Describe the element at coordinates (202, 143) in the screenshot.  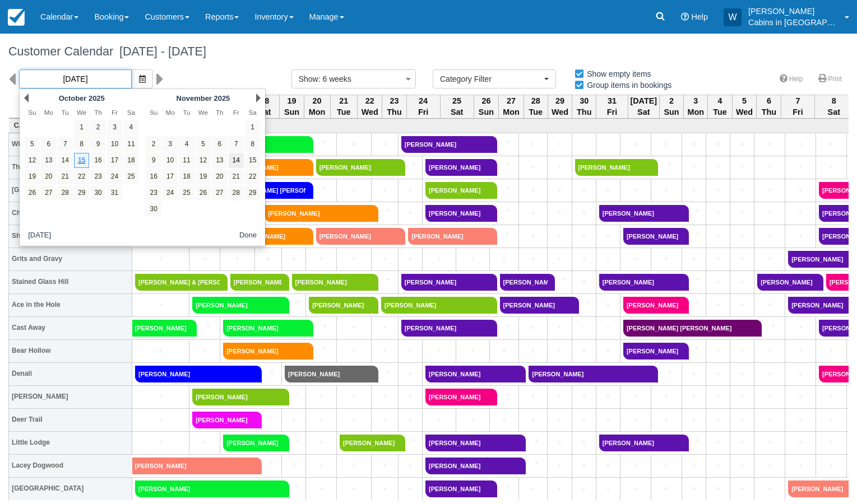
I see `a: 5` at that location.